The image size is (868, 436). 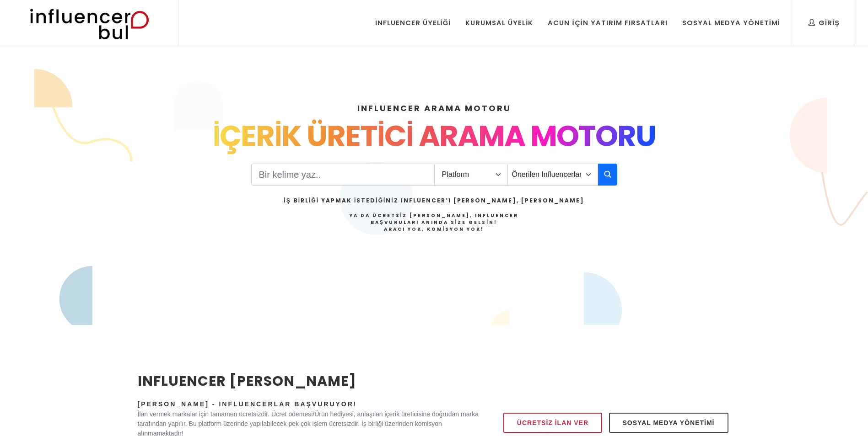 I want to click on div: İÇERİK ÜRETİCİ ARAMA MOTORU, so click(x=434, y=136).